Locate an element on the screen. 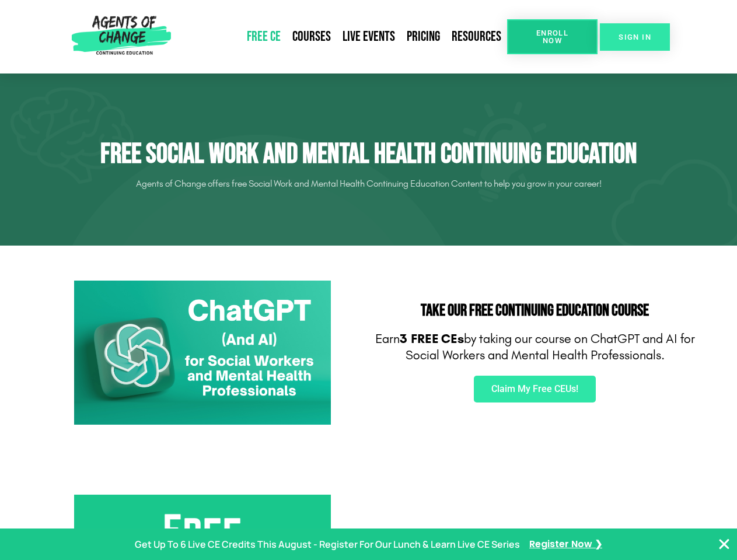 This screenshot has width=737, height=560. nav: Menu is located at coordinates (341, 37).